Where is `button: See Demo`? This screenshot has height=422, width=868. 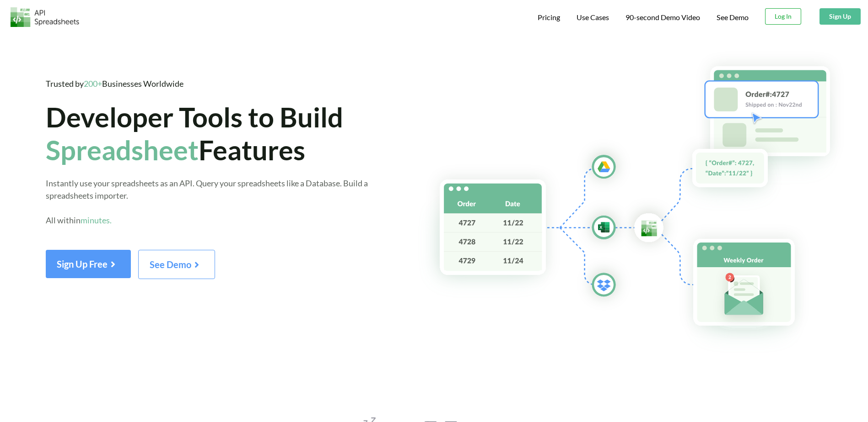
button: See Demo is located at coordinates (177, 265).